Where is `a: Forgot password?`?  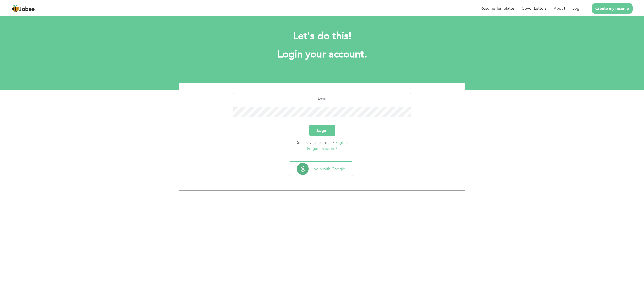
a: Forgot password? is located at coordinates (322, 149).